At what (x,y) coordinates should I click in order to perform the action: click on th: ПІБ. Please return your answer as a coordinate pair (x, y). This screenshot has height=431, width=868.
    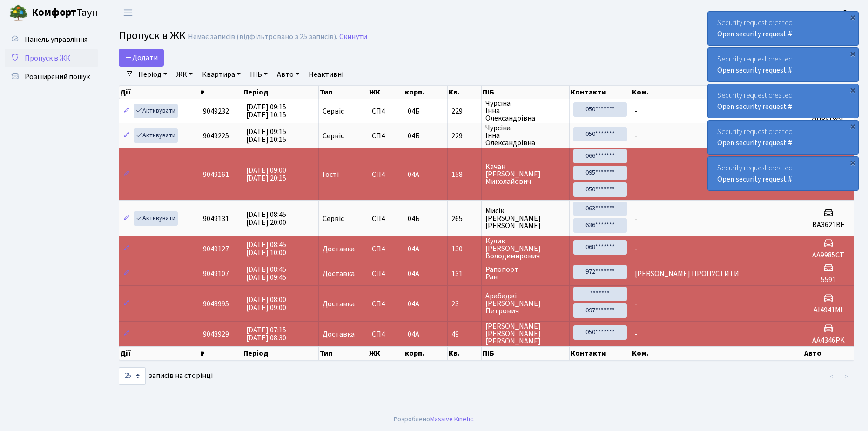
    Looking at the image, I should click on (525, 353).